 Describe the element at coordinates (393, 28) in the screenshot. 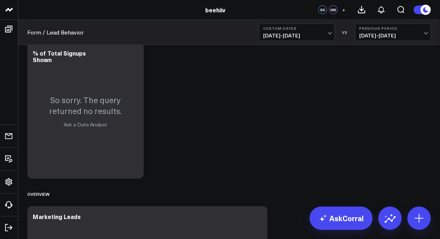

I see `b: Previous Period` at that location.